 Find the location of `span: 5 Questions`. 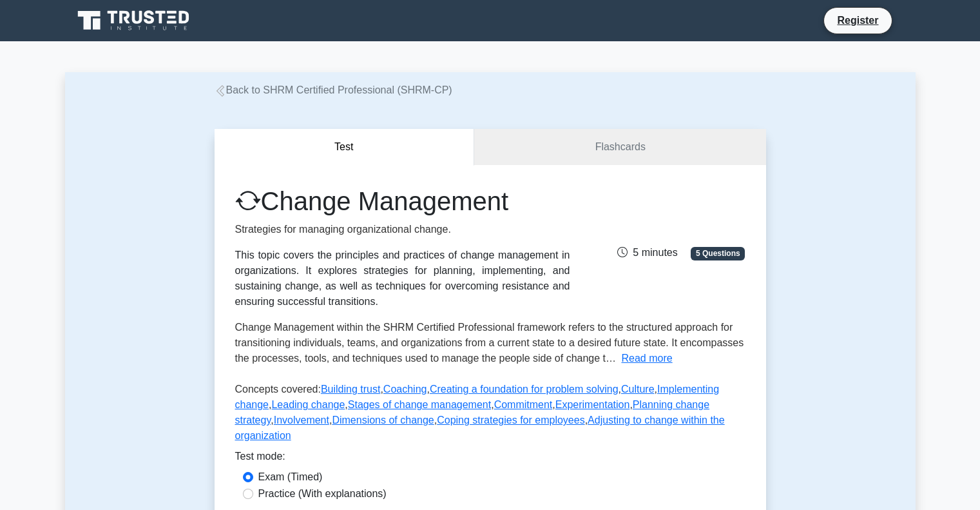

span: 5 Questions is located at coordinates (718, 253).